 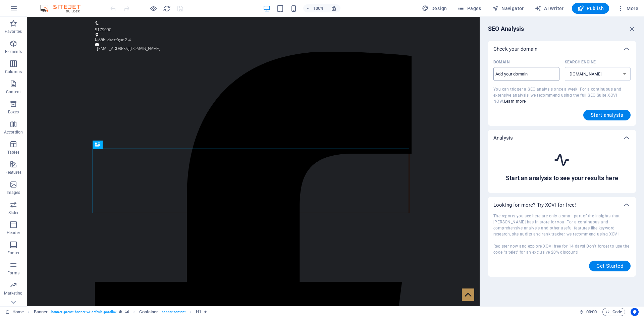 What do you see at coordinates (435, 9) in the screenshot?
I see `span: Design` at bounding box center [435, 9].